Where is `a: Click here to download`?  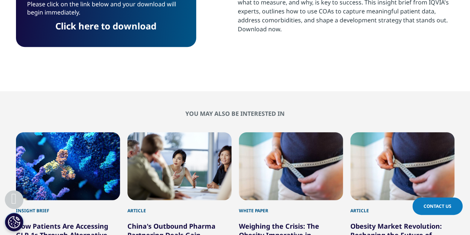 a: Click here to download is located at coordinates (106, 26).